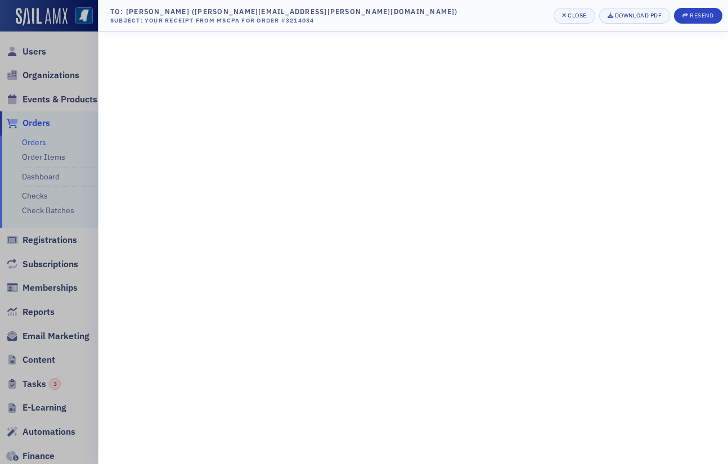 Image resolution: width=728 pixels, height=464 pixels. Describe the element at coordinates (635, 16) in the screenshot. I see `a: Download PDF` at that location.